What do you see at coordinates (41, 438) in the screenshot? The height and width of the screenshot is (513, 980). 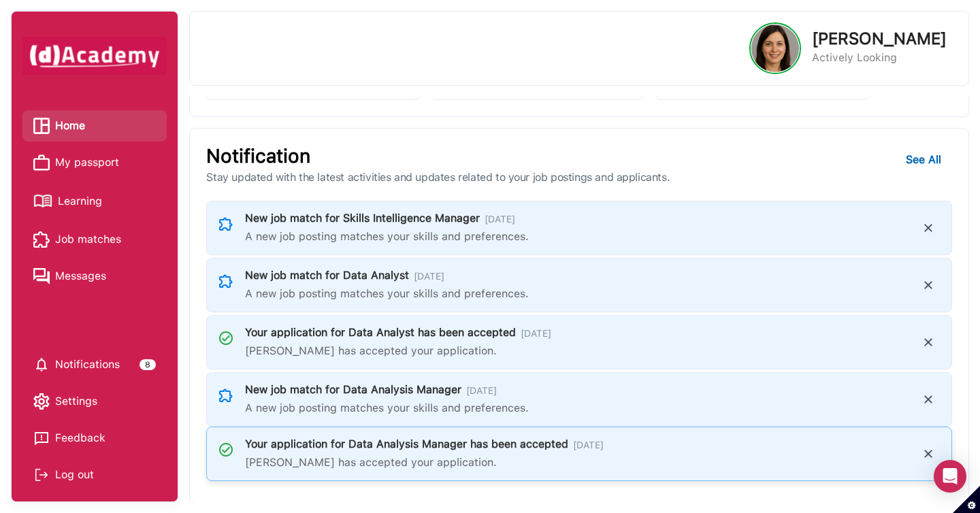 I see `img: feedback` at bounding box center [41, 438].